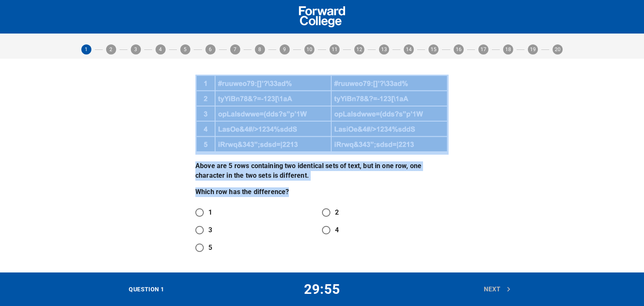 The width and height of the screenshot is (644, 306). Describe the element at coordinates (210, 248) in the screenshot. I see `p: 5` at that location.